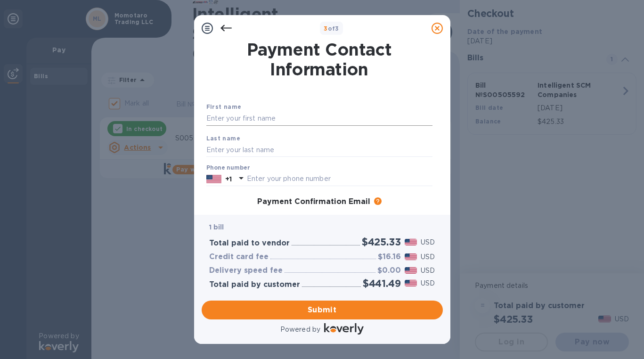 The height and width of the screenshot is (359, 644). I want to click on b: 1 bill, so click(217, 227).